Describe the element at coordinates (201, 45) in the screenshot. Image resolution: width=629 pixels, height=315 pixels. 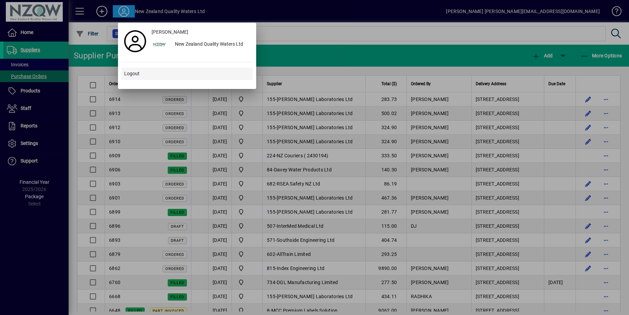
I see `button: New Zealand Quality Waters Ltd` at that location.